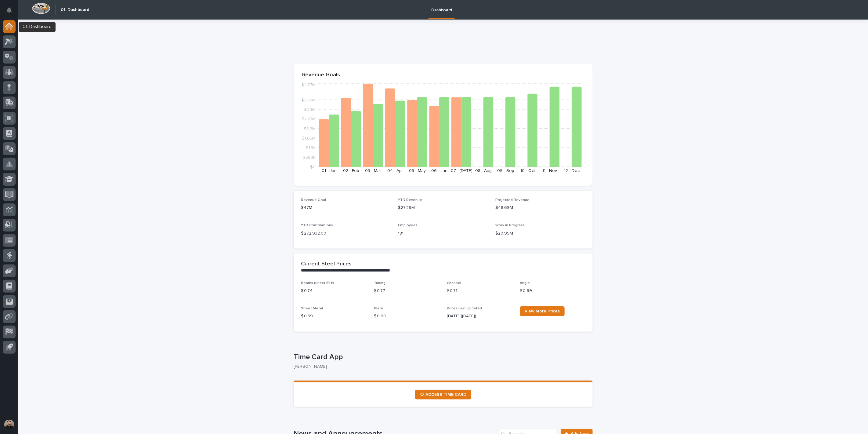 Image resolution: width=868 pixels, height=434 pixels. Describe the element at coordinates (327, 264) in the screenshot. I see `h2: Current Steel Prices` at that location.